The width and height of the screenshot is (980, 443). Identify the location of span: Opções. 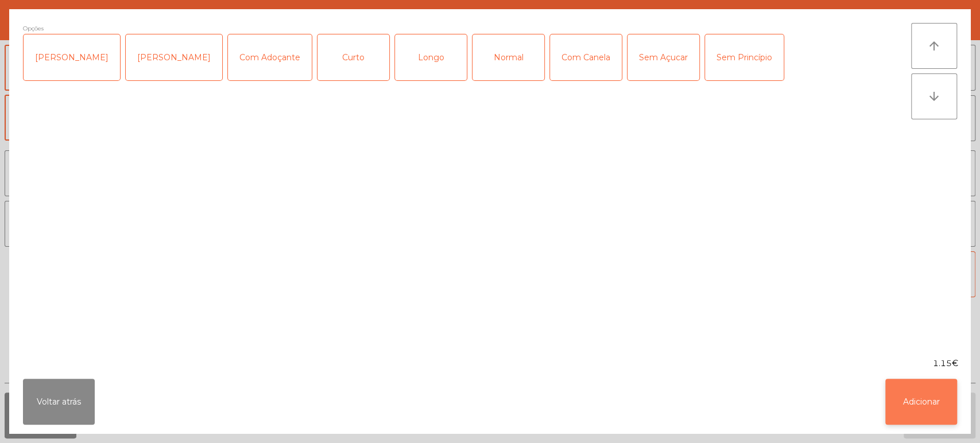
(33, 28).